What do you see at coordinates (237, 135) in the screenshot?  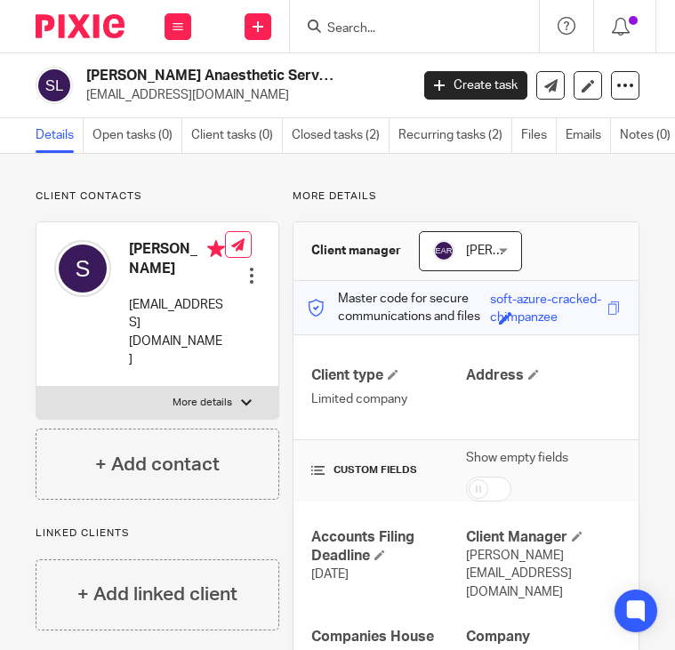 I see `a: Client tasks (0)` at bounding box center [237, 135].